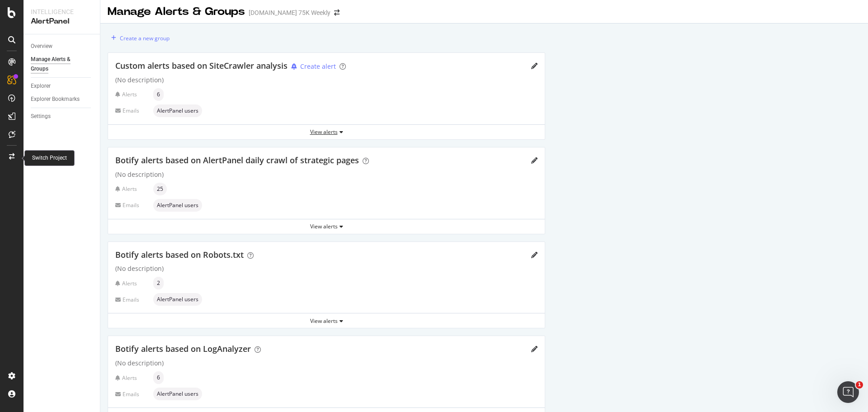 The height and width of the screenshot is (412, 868). What do you see at coordinates (62, 46) in the screenshot?
I see `a: Overview` at bounding box center [62, 46].